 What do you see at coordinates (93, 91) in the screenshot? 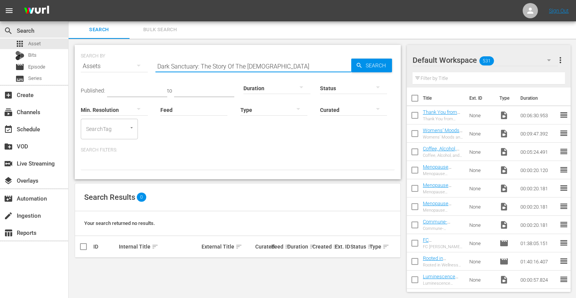
I see `span: Published:` at bounding box center [93, 91].